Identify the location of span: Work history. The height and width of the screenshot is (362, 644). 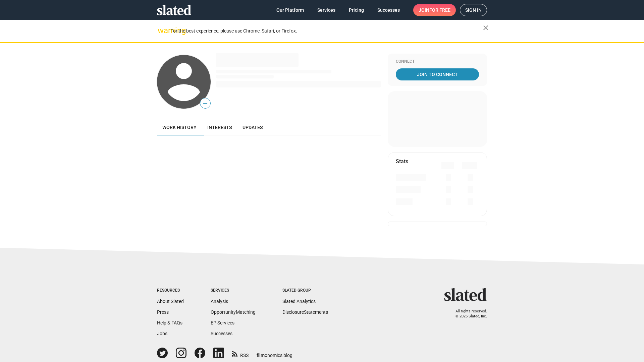
(179, 128).